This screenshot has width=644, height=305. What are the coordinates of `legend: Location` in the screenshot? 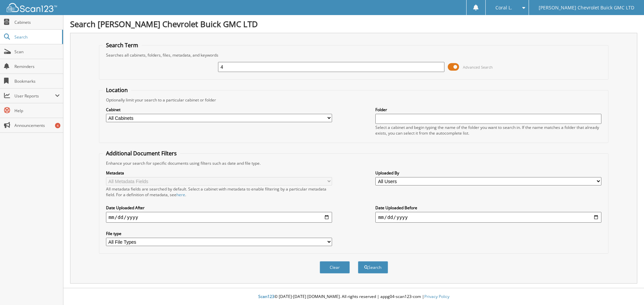 It's located at (117, 90).